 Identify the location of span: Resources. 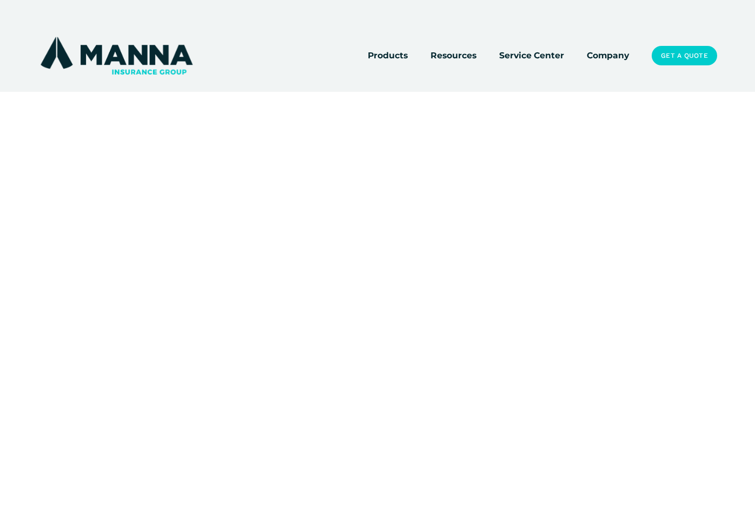
(453, 55).